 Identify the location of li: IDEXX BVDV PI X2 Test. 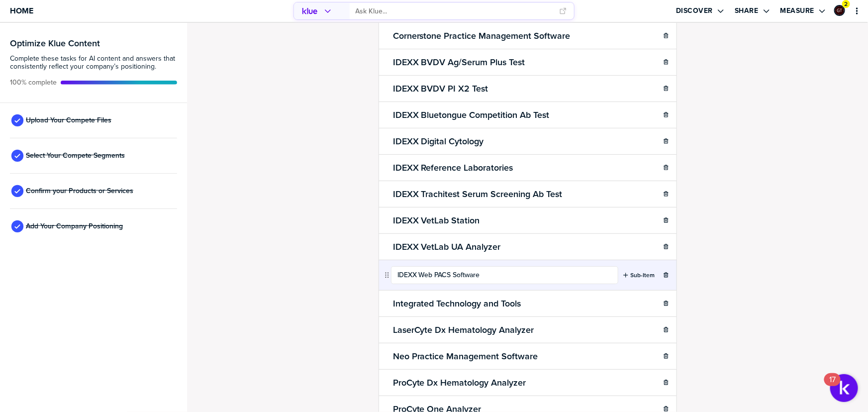
(528, 89).